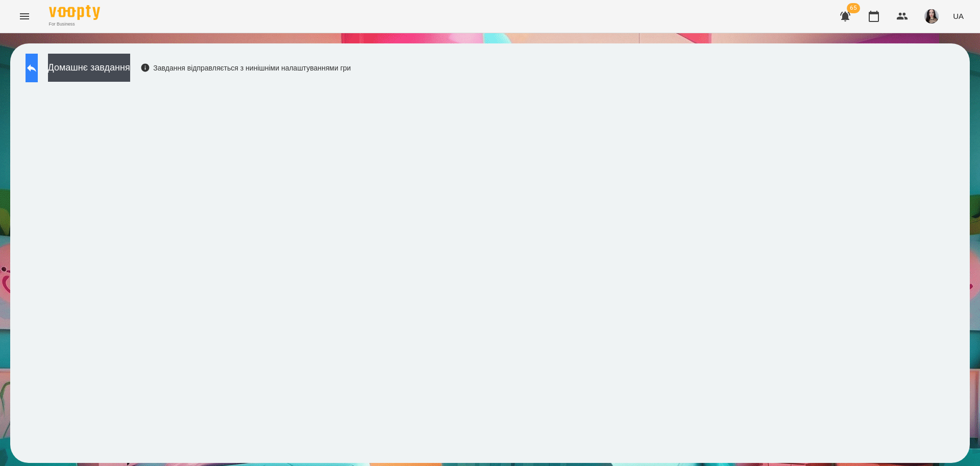 This screenshot has height=466, width=980. Describe the element at coordinates (74, 24) in the screenshot. I see `span: For Business` at that location.